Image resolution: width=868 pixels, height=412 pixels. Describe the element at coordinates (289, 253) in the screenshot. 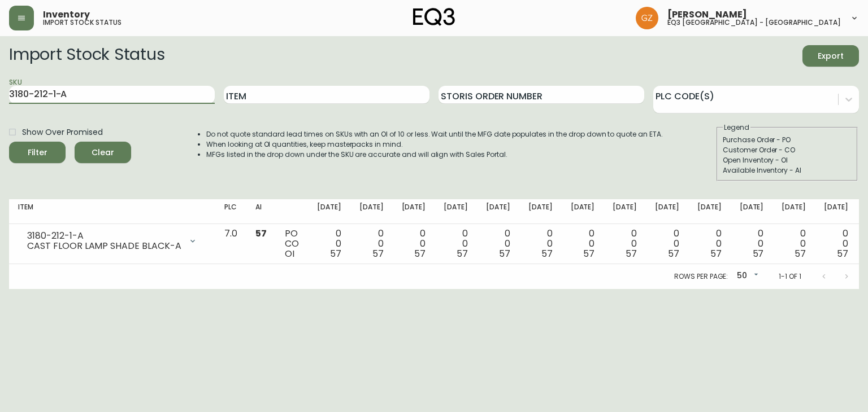

I see `span: OI` at that location.